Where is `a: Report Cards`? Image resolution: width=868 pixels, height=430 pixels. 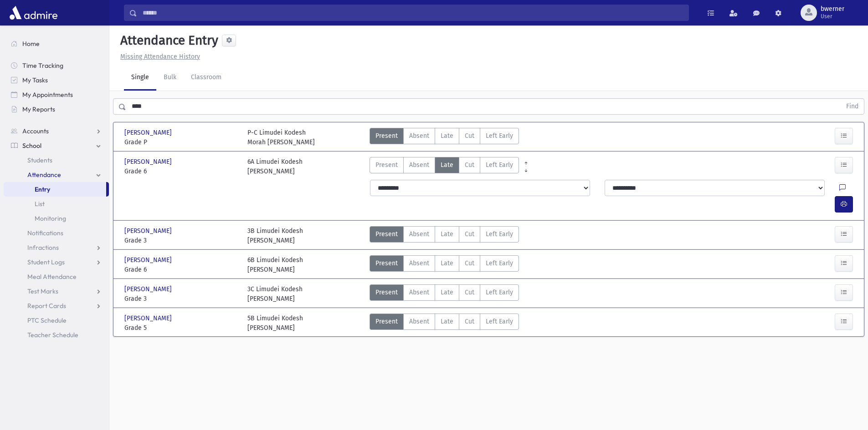 a: Report Cards is located at coordinates (56, 306).